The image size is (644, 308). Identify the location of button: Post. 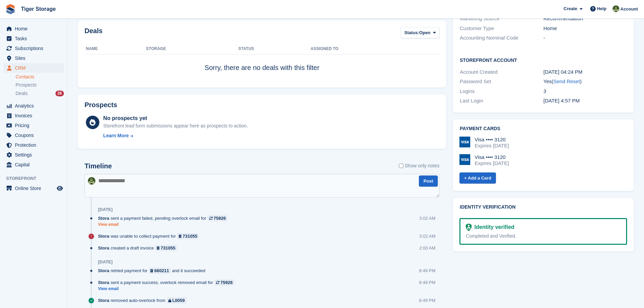
(428, 181).